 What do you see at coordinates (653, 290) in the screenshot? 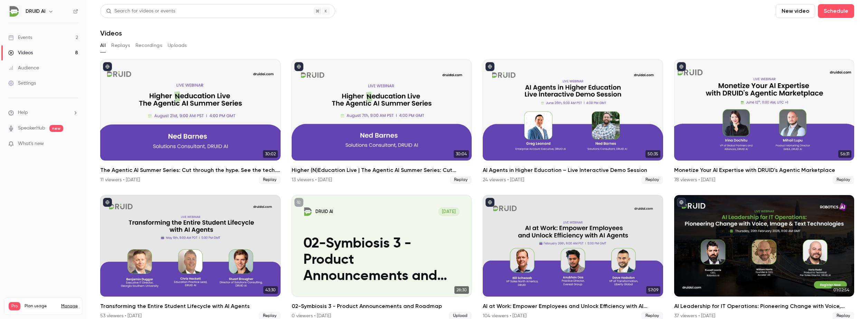
I see `span: 57:09` at bounding box center [653, 290].